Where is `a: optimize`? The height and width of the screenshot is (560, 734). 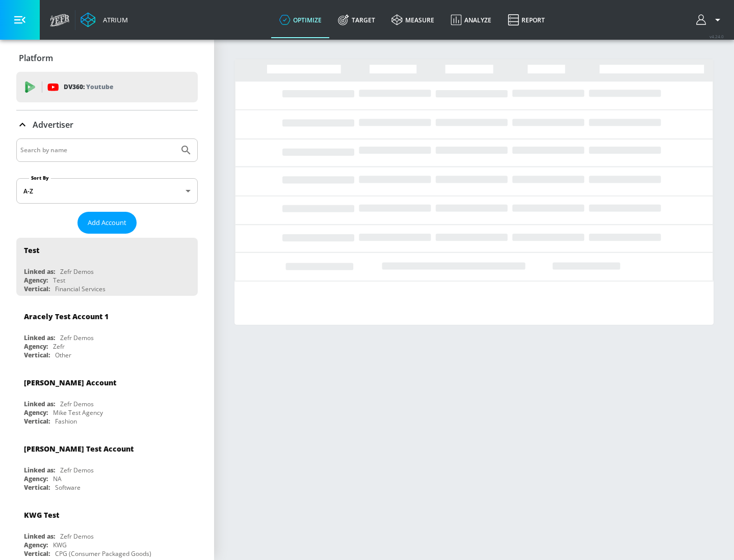
a: optimize is located at coordinates (300, 20).